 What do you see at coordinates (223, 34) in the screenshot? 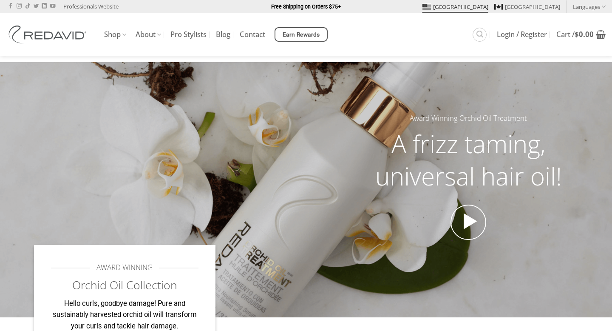
I see `a: Blog` at bounding box center [223, 34].